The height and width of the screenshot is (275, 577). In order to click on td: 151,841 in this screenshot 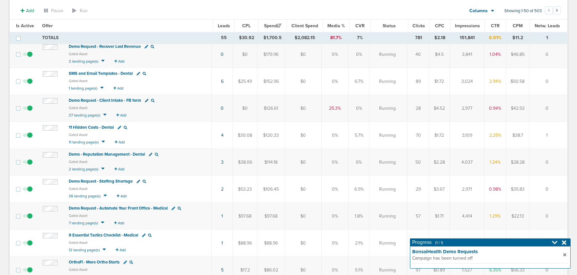, I will do `click(467, 38)`.